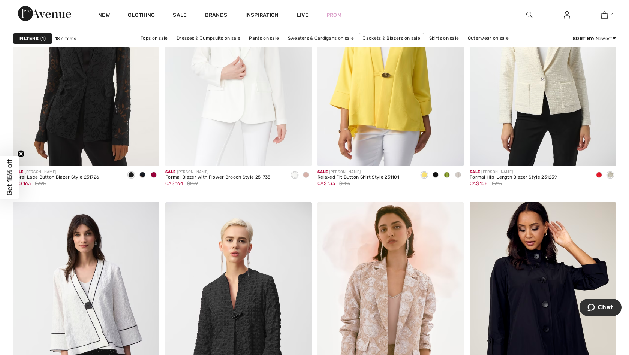 This screenshot has height=355, width=629. Describe the element at coordinates (599, 175) in the screenshot. I see `div: Radiant red` at that location.